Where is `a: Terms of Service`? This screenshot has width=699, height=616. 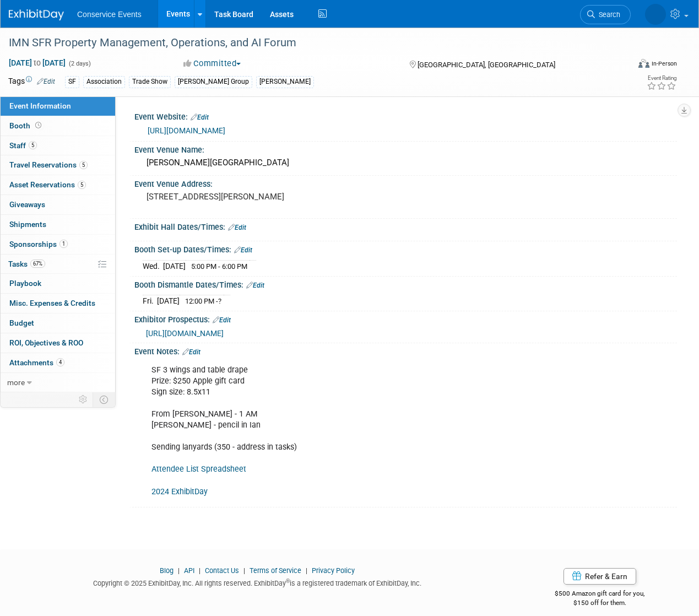
a: Terms of Service is located at coordinates (275, 570).